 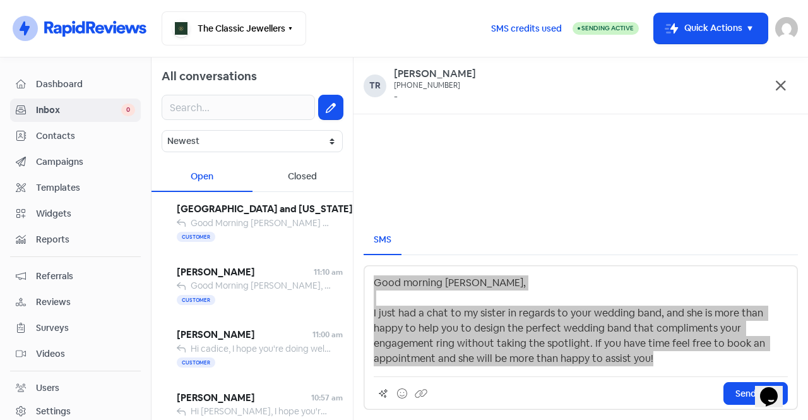 I want to click on div: Tr, so click(x=375, y=86).